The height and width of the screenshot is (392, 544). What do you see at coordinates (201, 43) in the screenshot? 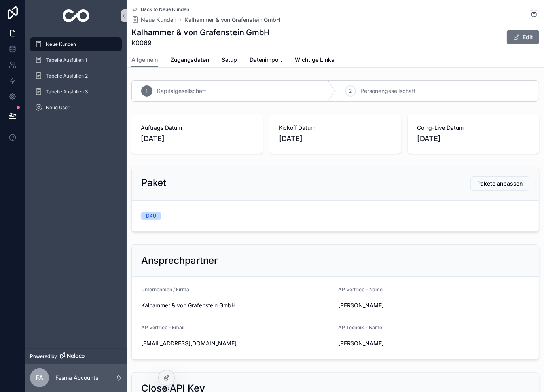
I see `span: K0069` at bounding box center [201, 43].